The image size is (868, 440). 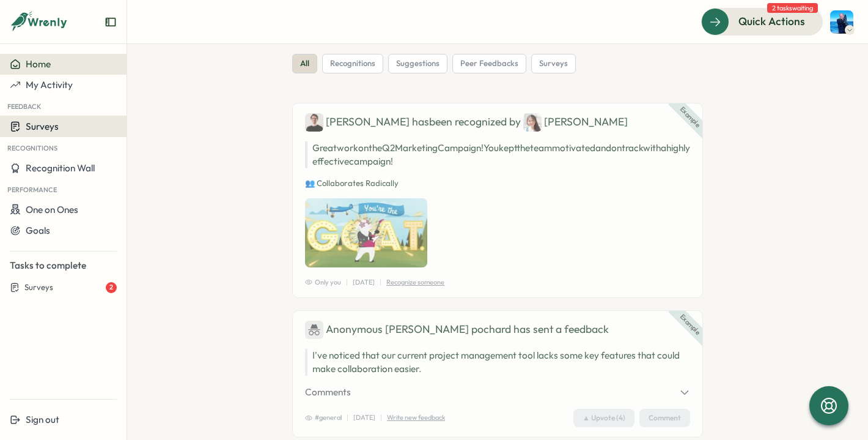 I want to click on span: recognitions, so click(x=353, y=64).